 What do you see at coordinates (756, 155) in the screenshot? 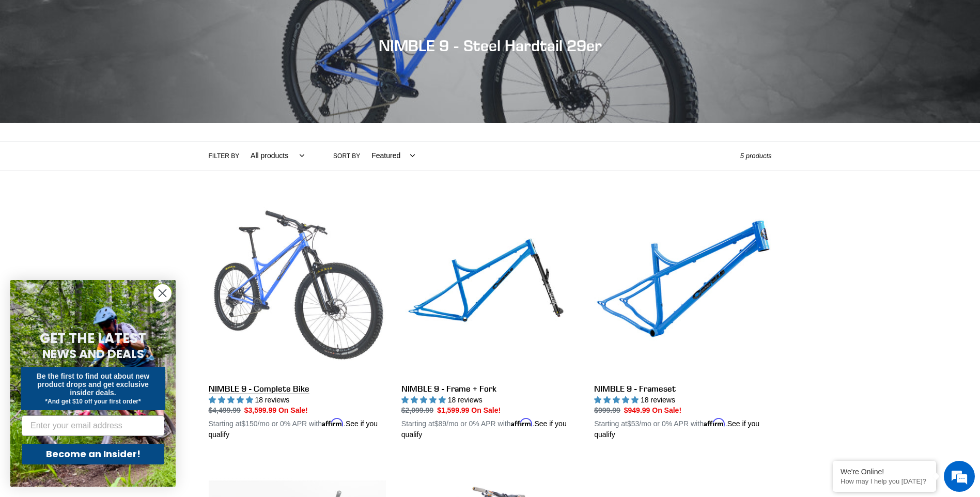
I see `span: 5 products` at bounding box center [756, 155].